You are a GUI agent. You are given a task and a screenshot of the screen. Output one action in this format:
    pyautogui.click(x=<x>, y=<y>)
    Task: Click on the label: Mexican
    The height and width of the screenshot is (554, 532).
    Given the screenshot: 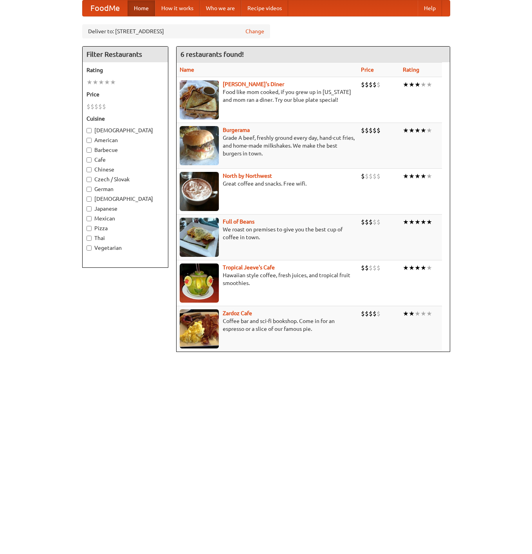 What is the action you would take?
    pyautogui.click(x=125, y=219)
    